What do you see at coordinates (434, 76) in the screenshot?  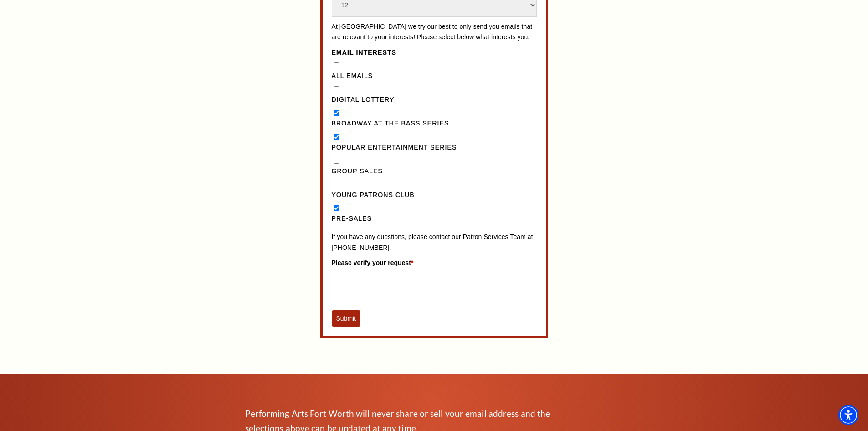 I see `label: All Emails` at bounding box center [434, 76].